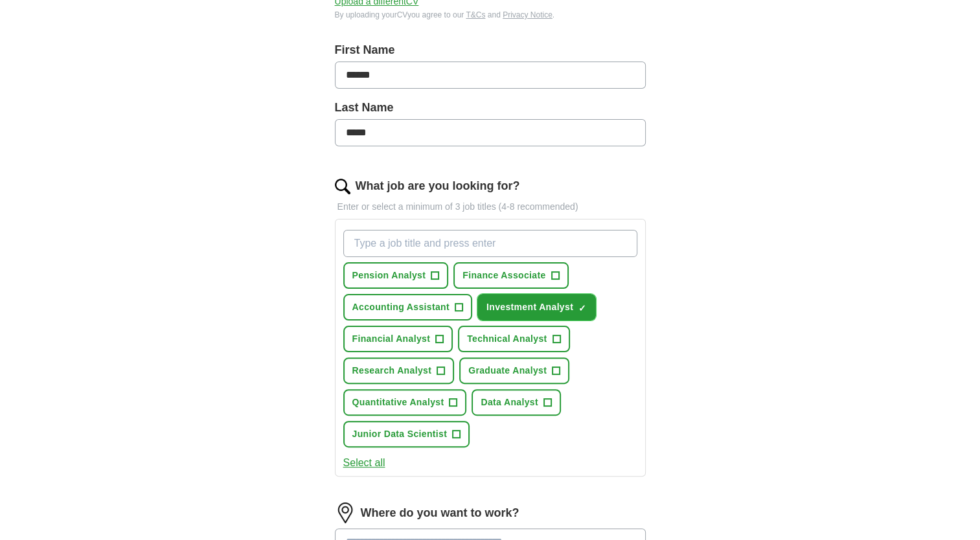 The image size is (980, 540). Describe the element at coordinates (490, 15) in the screenshot. I see `div: By uploading your CV you agree to our and .` at that location.